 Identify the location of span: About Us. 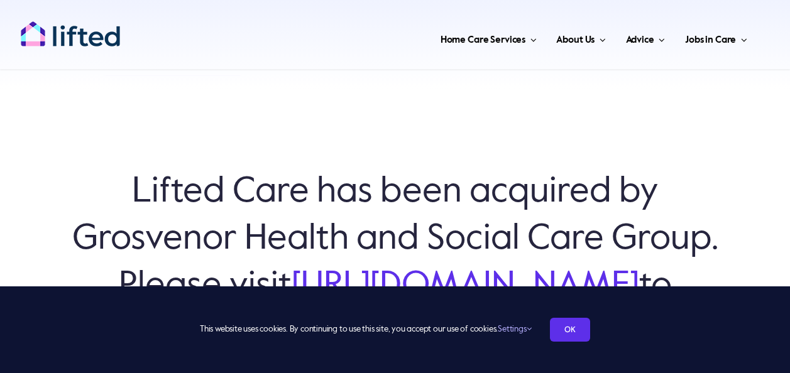
(575, 40).